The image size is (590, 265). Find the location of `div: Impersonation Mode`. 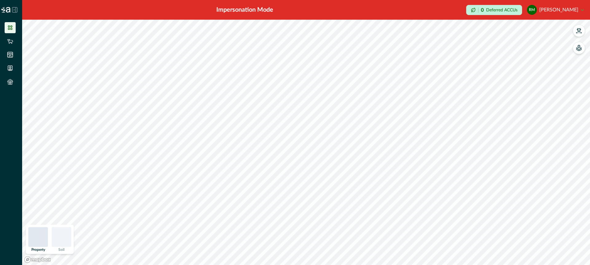

div: Impersonation Mode is located at coordinates (245, 10).